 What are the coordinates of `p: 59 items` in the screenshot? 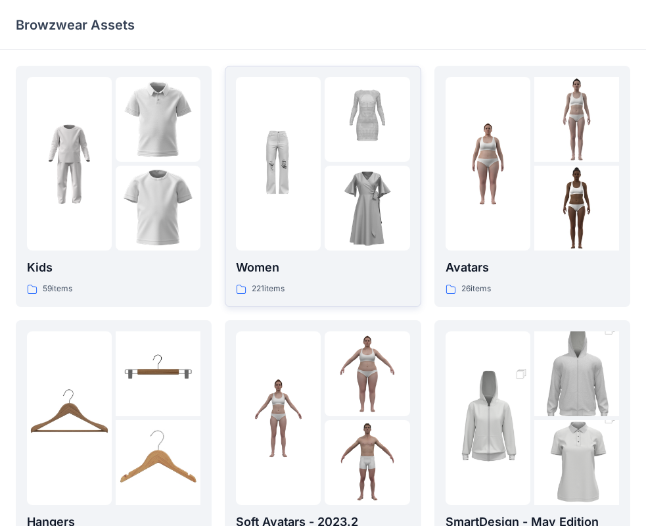 It's located at (57, 289).